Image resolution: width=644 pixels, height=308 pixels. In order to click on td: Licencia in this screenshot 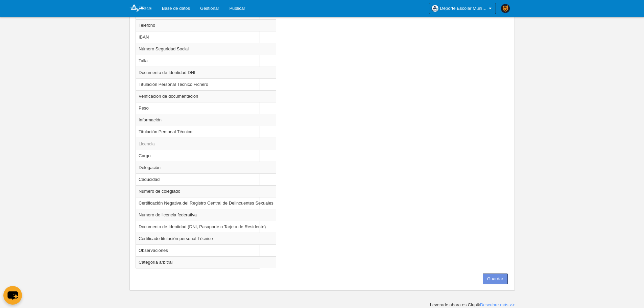, I will do `click(206, 144)`.